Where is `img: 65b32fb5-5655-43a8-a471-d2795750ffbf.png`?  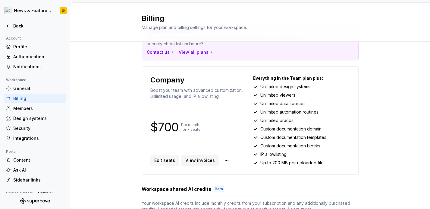
img: 65b32fb5-5655-43a8-a471-d2795750ffbf.png is located at coordinates (8, 11).